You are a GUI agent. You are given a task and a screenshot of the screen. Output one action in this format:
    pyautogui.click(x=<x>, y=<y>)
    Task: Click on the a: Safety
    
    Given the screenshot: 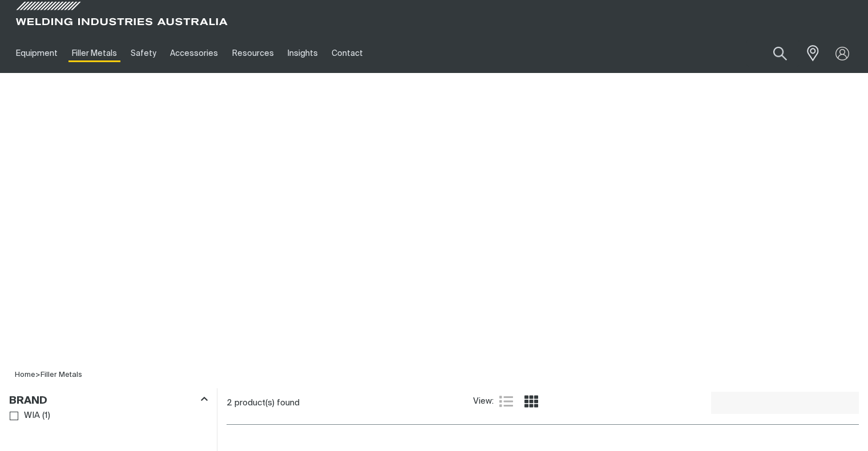 What is the action you would take?
    pyautogui.click(x=143, y=53)
    